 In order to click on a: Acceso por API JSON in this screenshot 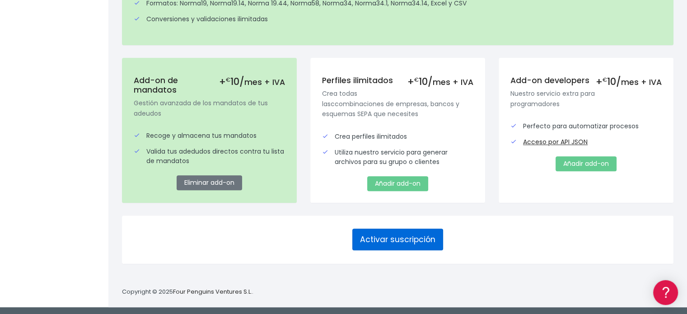, I will do `click(555, 142)`.